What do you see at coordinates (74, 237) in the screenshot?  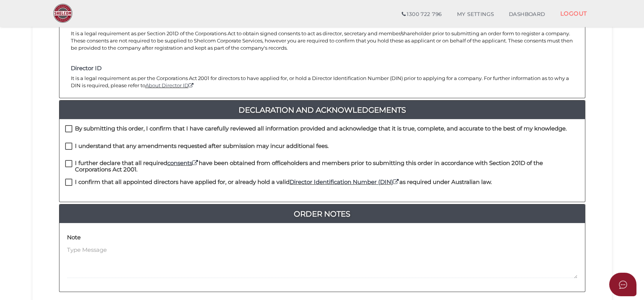 I see `h4: Note` at bounding box center [74, 237].